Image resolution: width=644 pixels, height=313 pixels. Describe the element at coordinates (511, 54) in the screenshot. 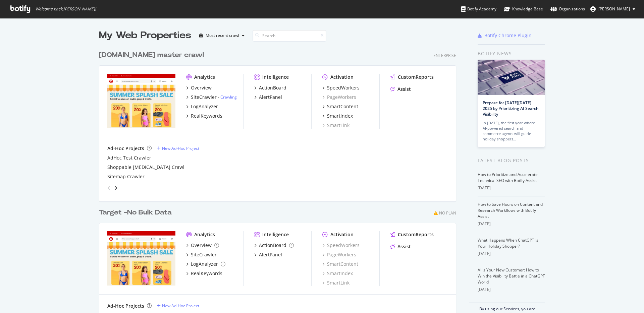

I see `div: Botify news` at that location.